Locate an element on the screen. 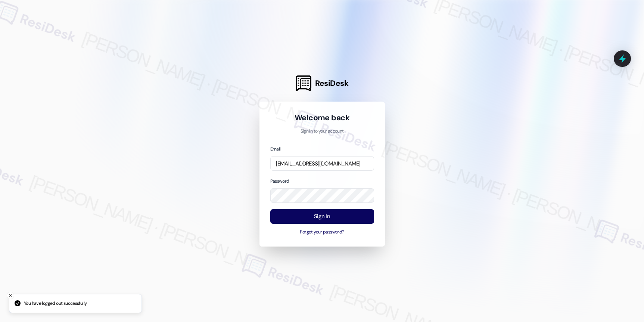 The width and height of the screenshot is (644, 322). input: name@example.com is located at coordinates (322, 164).